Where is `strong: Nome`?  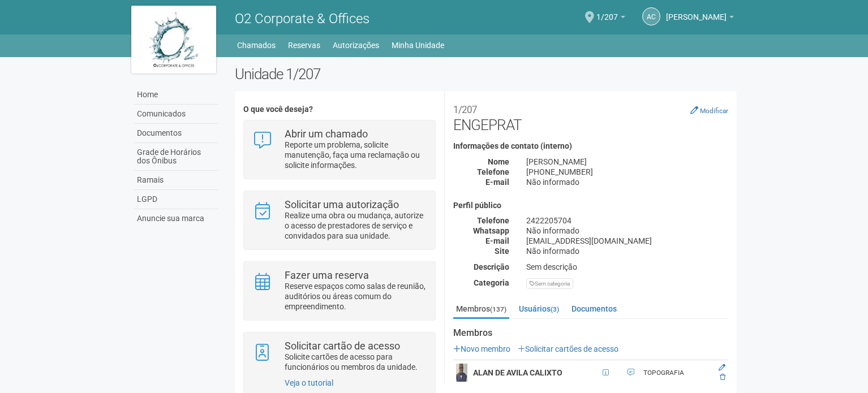 strong: Nome is located at coordinates (499, 162).